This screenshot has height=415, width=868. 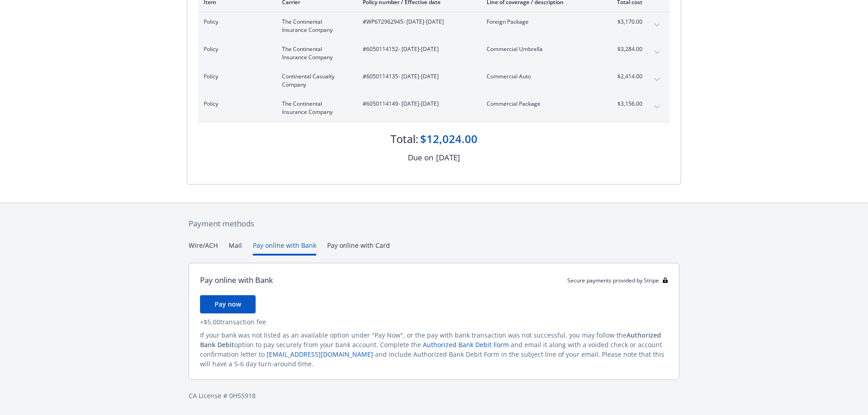 I want to click on span: Pay now, so click(x=228, y=303).